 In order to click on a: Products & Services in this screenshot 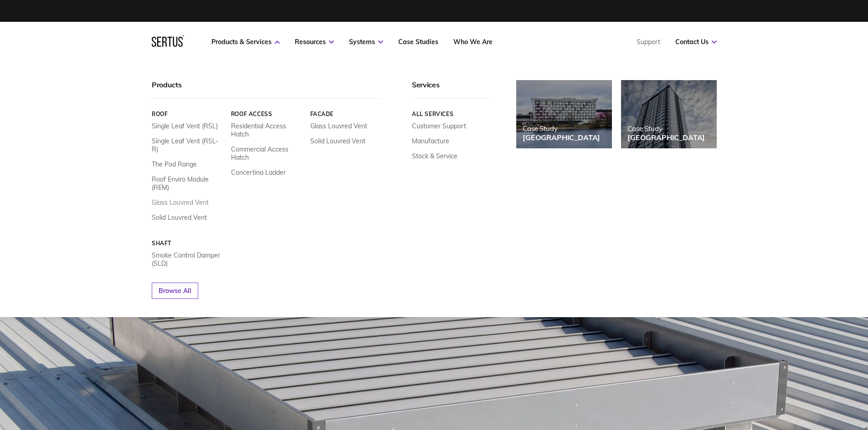, I will do `click(245, 42)`.